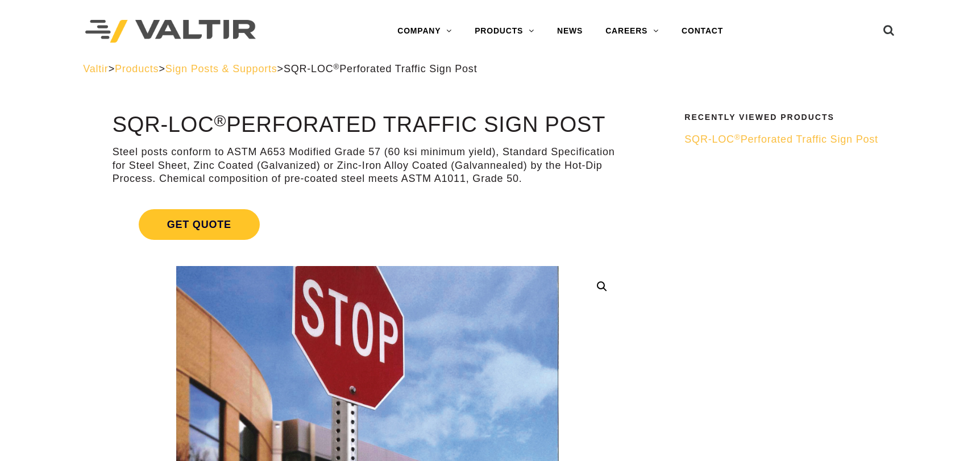 This screenshot has width=980, height=461. What do you see at coordinates (504, 32) in the screenshot?
I see `a: PRODUCTS` at bounding box center [504, 32].